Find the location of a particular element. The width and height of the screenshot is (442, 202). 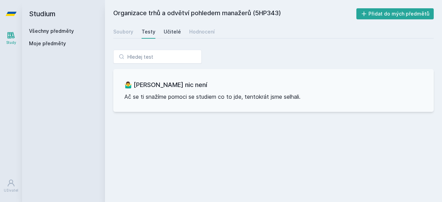

a: Study is located at coordinates (11, 38).